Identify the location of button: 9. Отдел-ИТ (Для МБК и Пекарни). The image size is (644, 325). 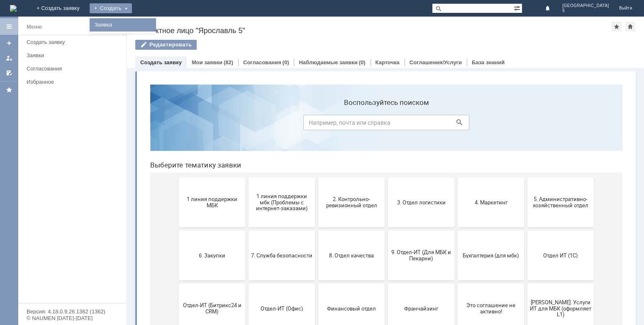
(278, 177).